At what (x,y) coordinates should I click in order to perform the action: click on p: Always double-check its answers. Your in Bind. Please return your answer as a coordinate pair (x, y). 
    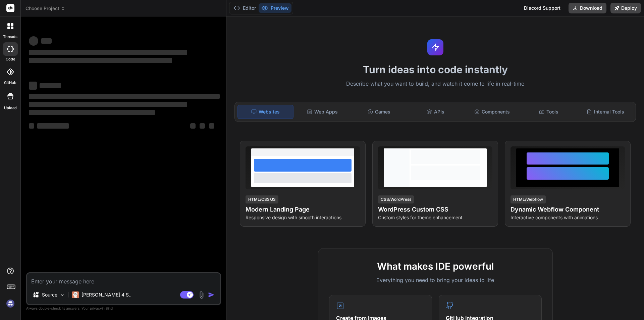
    Looking at the image, I should click on (123, 308).